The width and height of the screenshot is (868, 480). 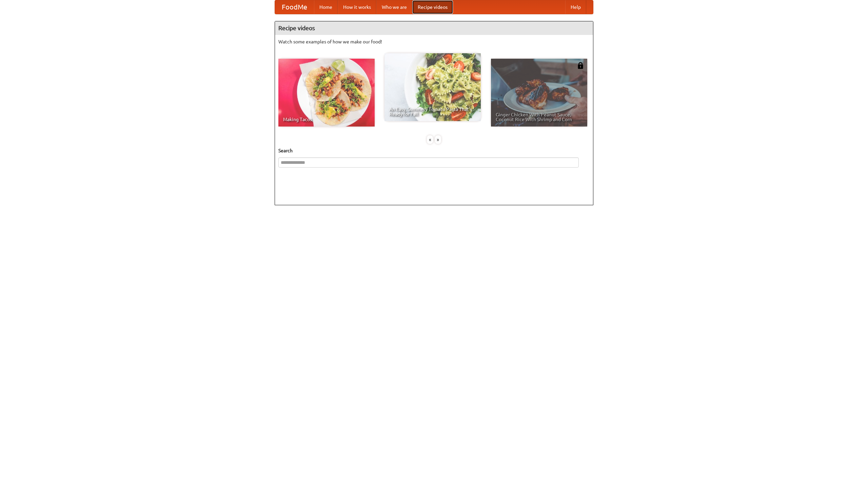 I want to click on h5: Search, so click(x=434, y=151).